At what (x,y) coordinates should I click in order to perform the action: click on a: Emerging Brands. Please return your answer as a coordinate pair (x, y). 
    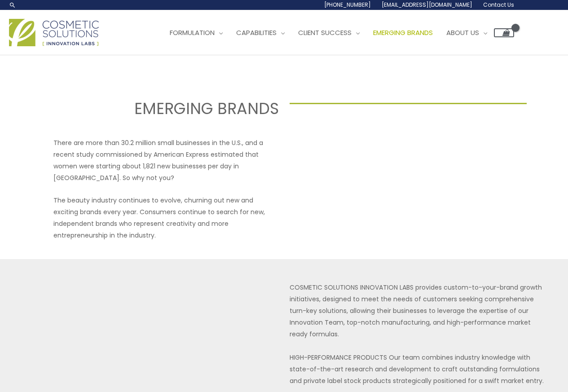
    Looking at the image, I should click on (403, 33).